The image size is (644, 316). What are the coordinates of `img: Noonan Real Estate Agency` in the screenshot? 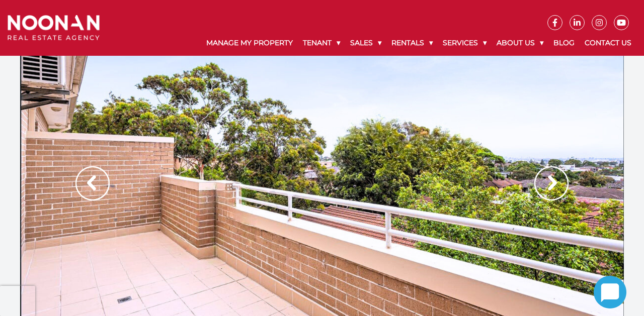 It's located at (53, 27).